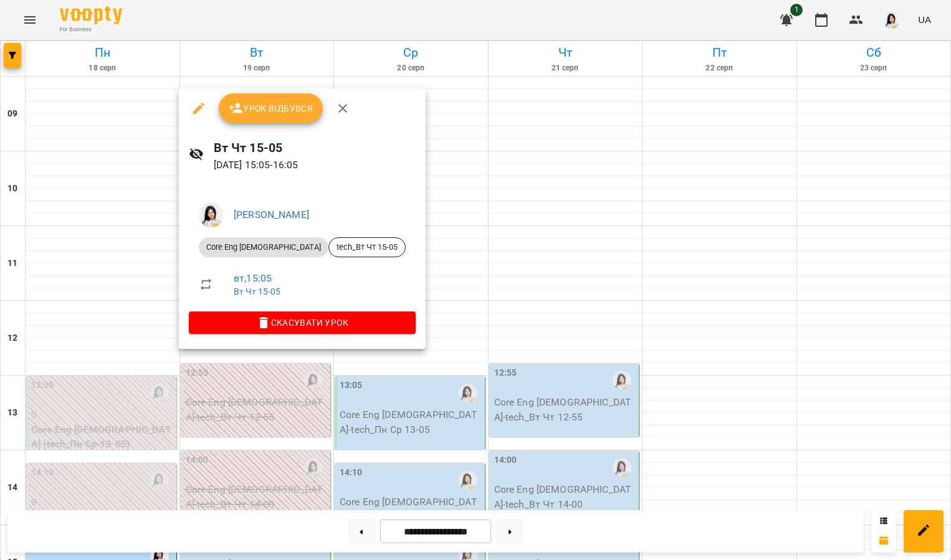 The image size is (951, 560). Describe the element at coordinates (367, 247) in the screenshot. I see `div: tech_Вт Чт 15-05` at that location.